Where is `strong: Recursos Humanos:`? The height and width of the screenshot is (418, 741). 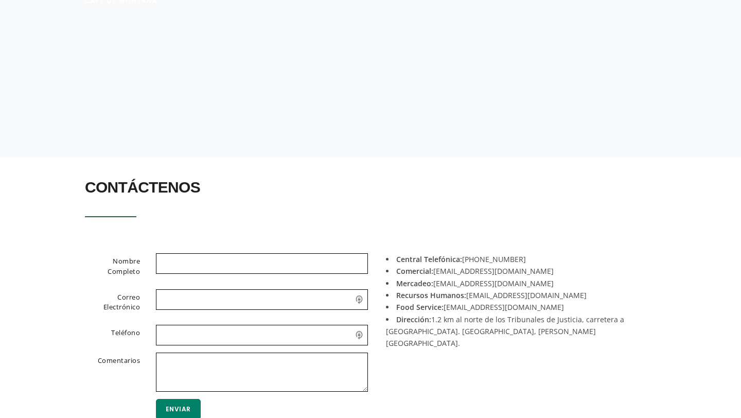
strong: Recursos Humanos: is located at coordinates (431, 295).